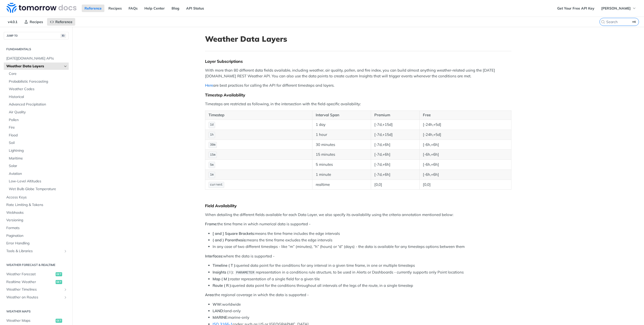  I want to click on p: are best practices for calling the API for different timesteps and layers., so click(358, 85).